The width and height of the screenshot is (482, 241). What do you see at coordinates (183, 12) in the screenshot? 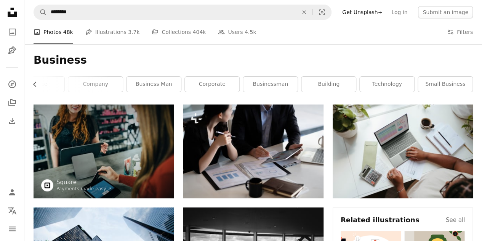
I see `form: Find visuals sitewide` at bounding box center [183, 12].